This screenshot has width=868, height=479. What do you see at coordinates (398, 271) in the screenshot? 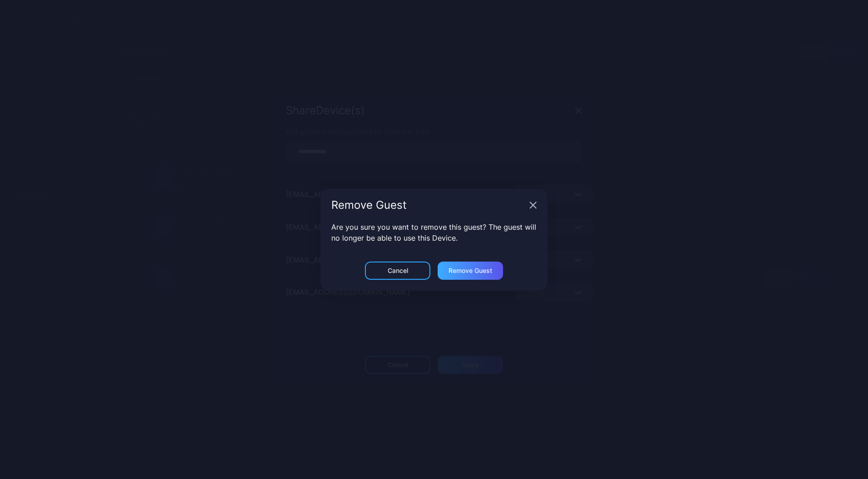
I see `button: Cancel` at bounding box center [398, 271].